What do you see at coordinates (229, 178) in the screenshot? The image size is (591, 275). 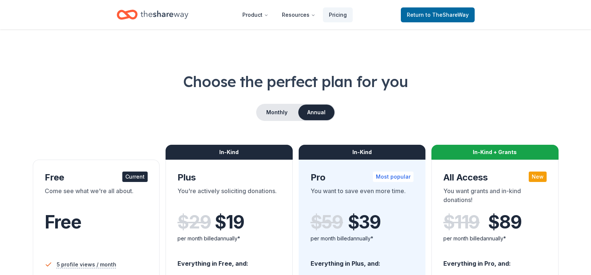 I see `div: Plus` at bounding box center [229, 178].